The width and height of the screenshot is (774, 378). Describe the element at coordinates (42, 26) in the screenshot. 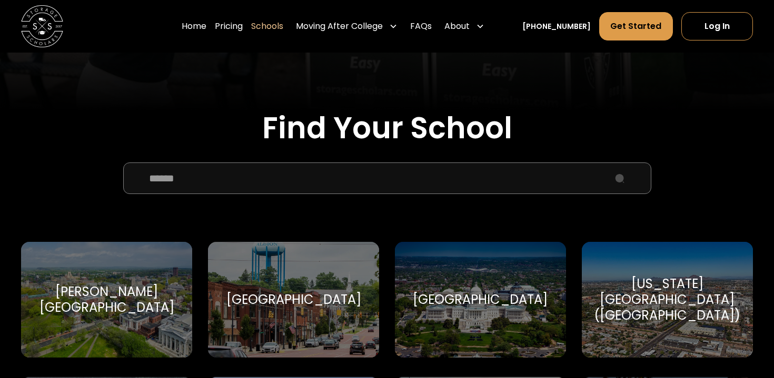

I see `a: home` at that location.